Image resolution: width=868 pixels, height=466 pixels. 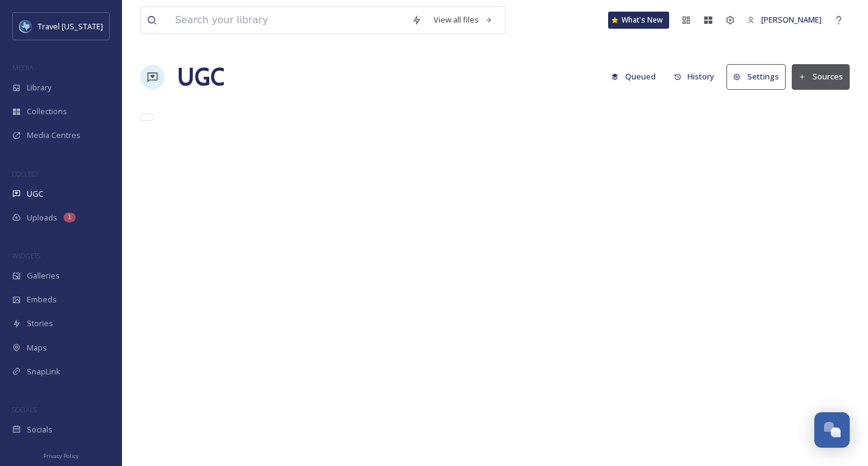 What do you see at coordinates (463, 20) in the screenshot?
I see `div: View all files` at bounding box center [463, 20].